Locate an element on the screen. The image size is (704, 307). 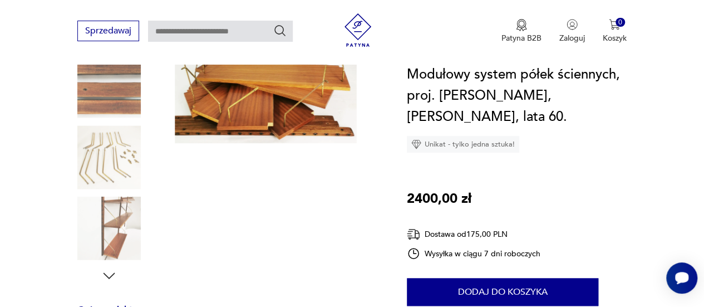
div: Dostawa od 175,00 PLN is located at coordinates (474, 234).